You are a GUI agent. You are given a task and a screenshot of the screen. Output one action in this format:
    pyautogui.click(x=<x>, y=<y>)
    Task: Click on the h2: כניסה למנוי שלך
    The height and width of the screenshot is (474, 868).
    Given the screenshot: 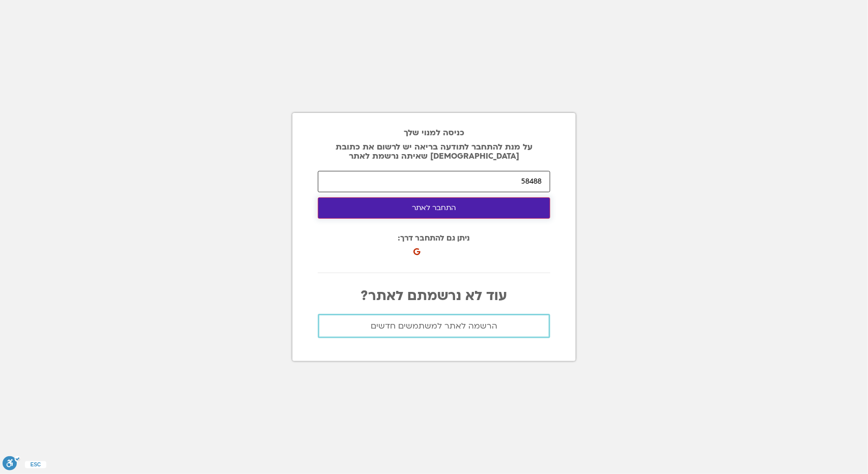 What is the action you would take?
    pyautogui.click(x=434, y=133)
    